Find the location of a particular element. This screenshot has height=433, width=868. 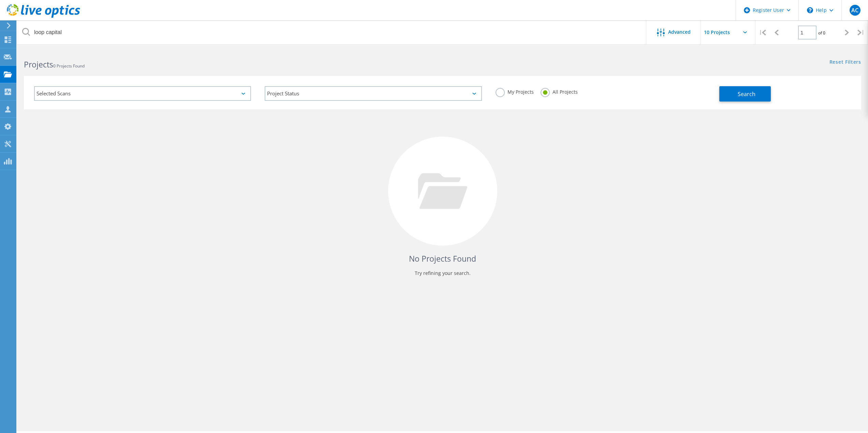

h4: No Projects Found is located at coordinates (442, 259).